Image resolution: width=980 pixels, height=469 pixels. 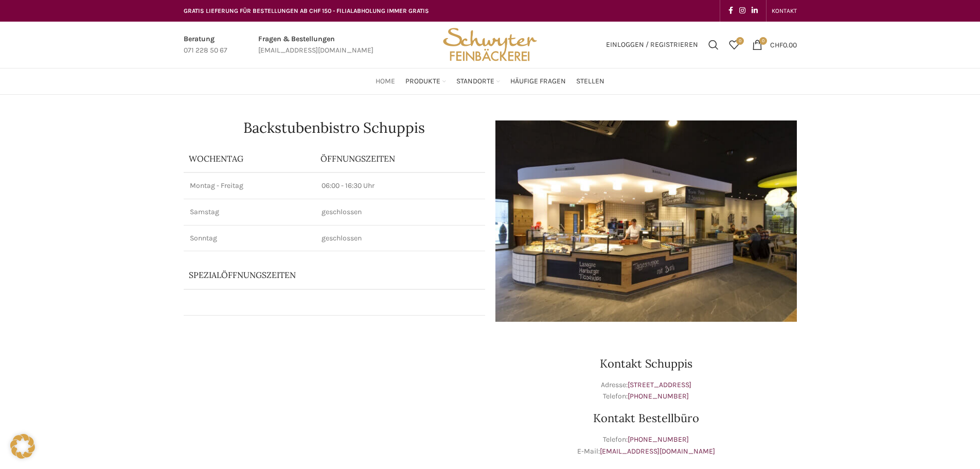 I want to click on a: Stellen, so click(x=590, y=81).